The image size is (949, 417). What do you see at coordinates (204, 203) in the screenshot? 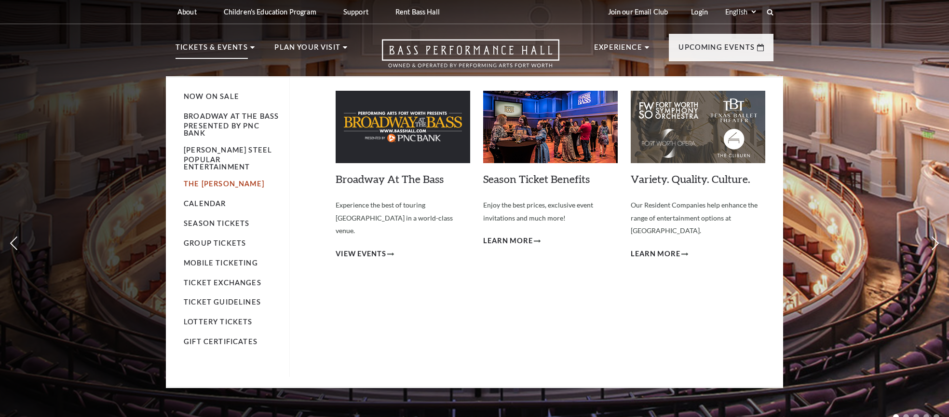
I see `a: Calendar` at bounding box center [204, 203].